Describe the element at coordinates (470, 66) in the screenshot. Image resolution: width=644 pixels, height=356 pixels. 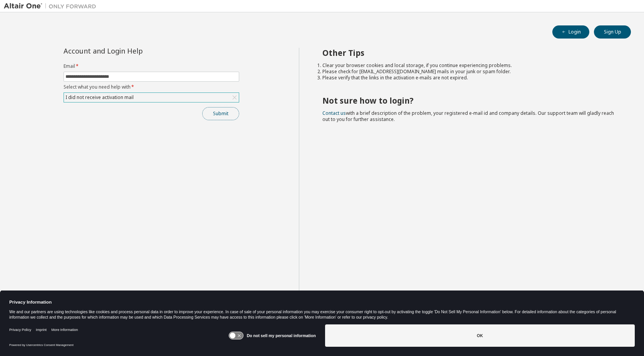
I see `li: Clear your browser cookies and local storage, if you continue experiencing problems.` at that location.